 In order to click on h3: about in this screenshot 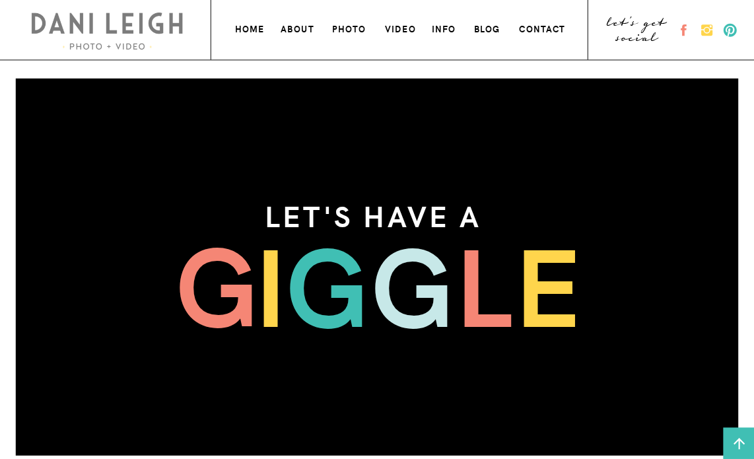, I will do `click(298, 28)`.